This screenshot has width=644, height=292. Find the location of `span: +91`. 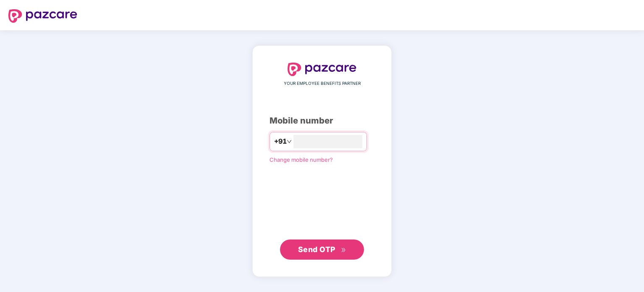

span: +91 is located at coordinates (280, 141).